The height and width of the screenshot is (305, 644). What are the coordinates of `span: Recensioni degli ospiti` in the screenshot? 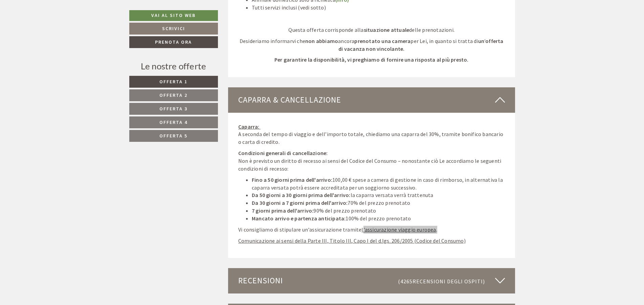 It's located at (448, 281).